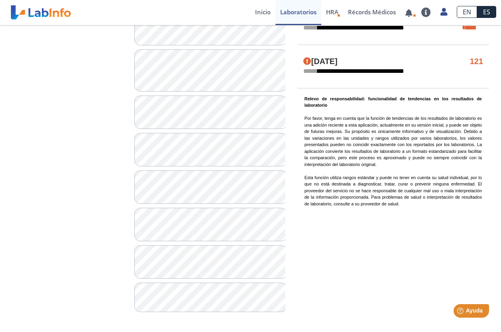  I want to click on b: Relevo de responsabilidad: funcionalidad de tendencias en los resultados de laboratorio, so click(393, 102).